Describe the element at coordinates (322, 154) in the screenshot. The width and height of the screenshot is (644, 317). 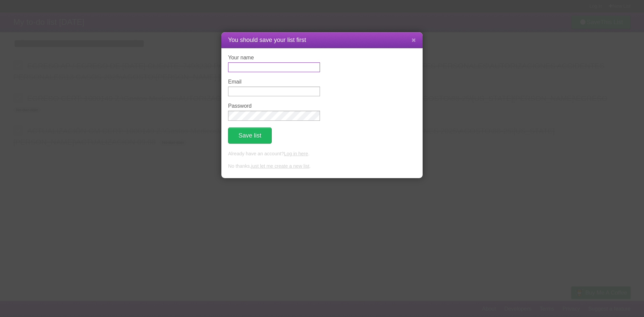
I see `p: Already have an account? .` at that location.